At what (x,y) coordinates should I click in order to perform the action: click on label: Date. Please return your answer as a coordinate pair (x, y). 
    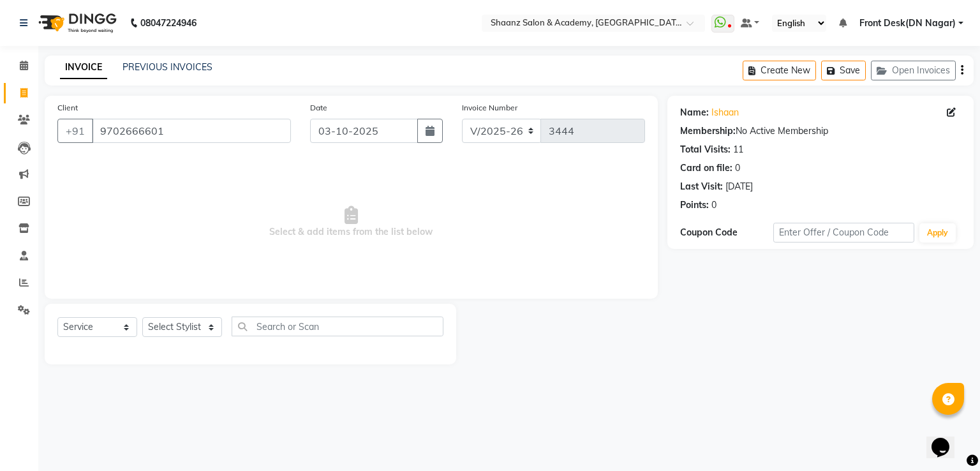
    Looking at the image, I should click on (318, 108).